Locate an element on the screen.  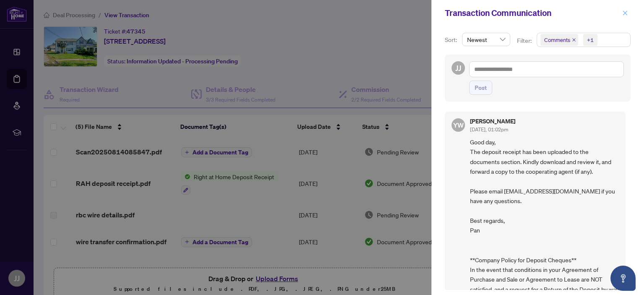
p: Sort: is located at coordinates (451, 40).